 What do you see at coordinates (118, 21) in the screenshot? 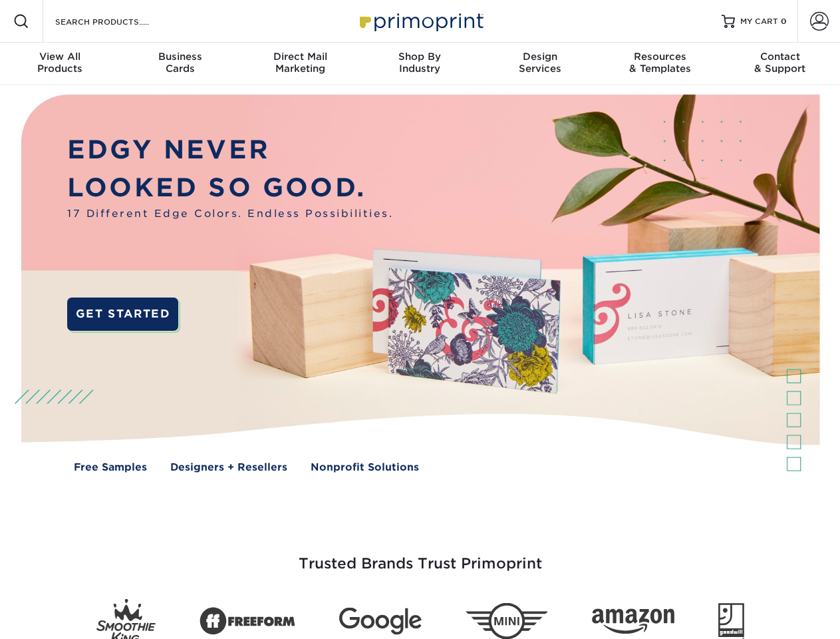
I see `input: SEARCH PRODUCTS.....` at bounding box center [118, 21].